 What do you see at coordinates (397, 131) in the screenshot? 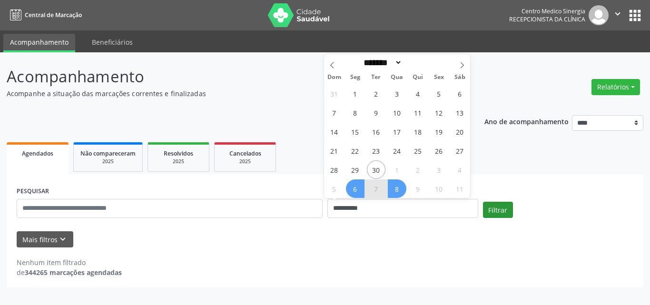
I see `span: Setembro 17, 2025` at bounding box center [397, 131].